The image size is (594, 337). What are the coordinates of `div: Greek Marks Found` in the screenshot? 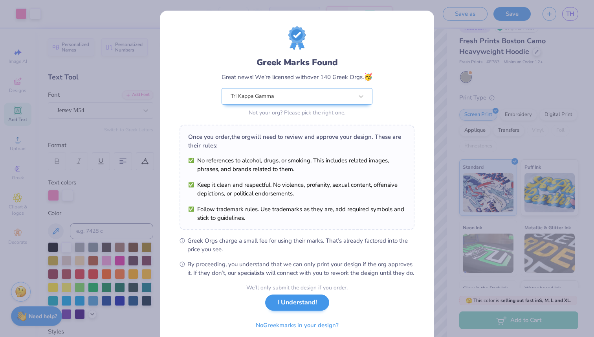 It's located at (297, 62).